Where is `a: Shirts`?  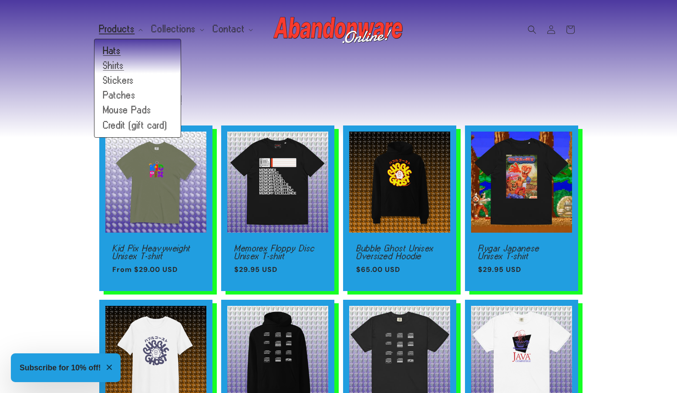
a: Shirts is located at coordinates (138, 66).